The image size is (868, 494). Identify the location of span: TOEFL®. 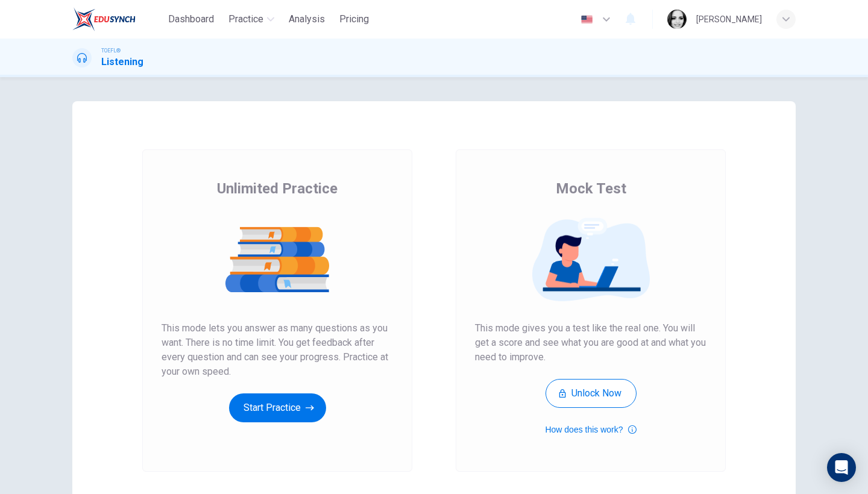
(111, 51).